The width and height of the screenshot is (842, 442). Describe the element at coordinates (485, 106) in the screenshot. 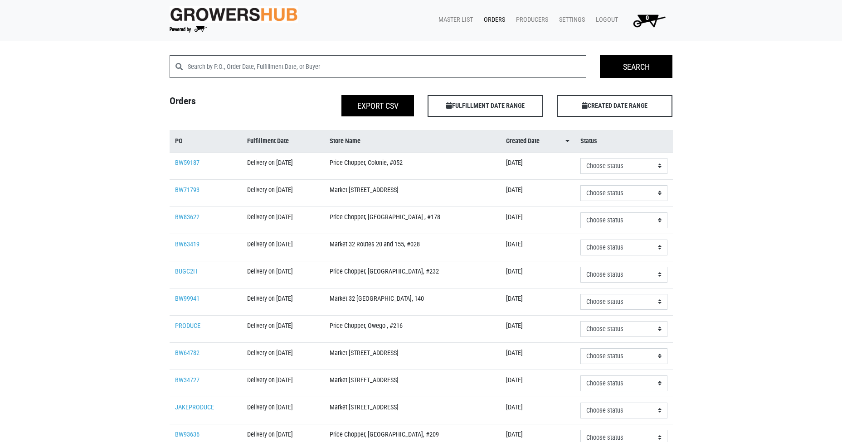

I see `span: FULFILLMENT DATE RANGE` at that location.